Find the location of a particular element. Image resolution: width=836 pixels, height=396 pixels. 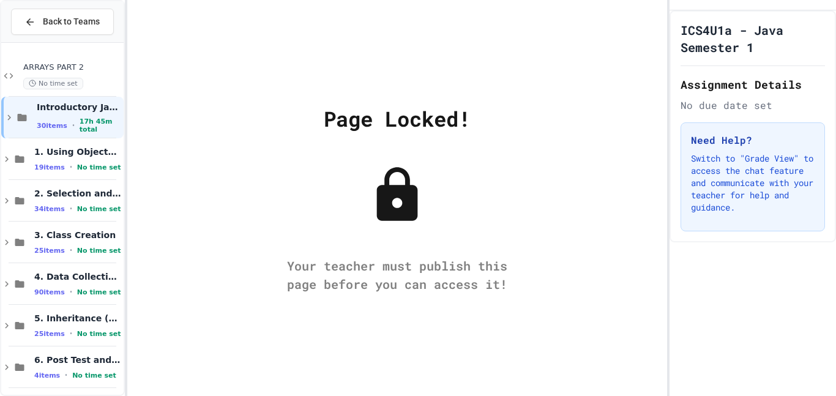

div: Your teacher must publish this page before you can access it! is located at coordinates (397, 275).